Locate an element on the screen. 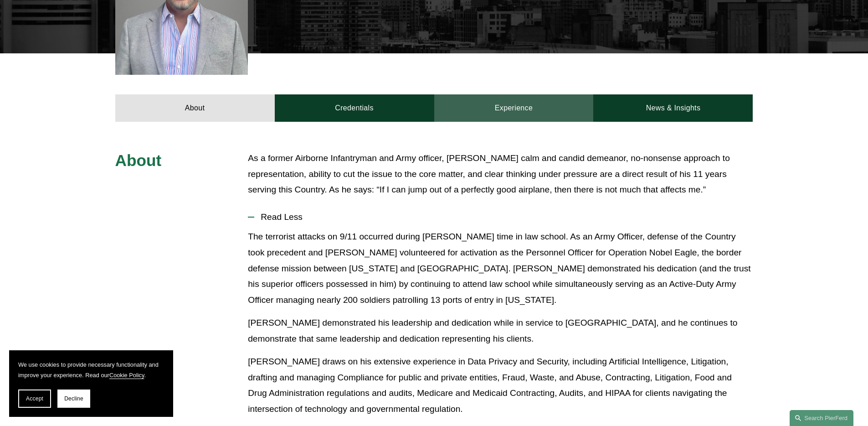  a: About is located at coordinates (195, 108).